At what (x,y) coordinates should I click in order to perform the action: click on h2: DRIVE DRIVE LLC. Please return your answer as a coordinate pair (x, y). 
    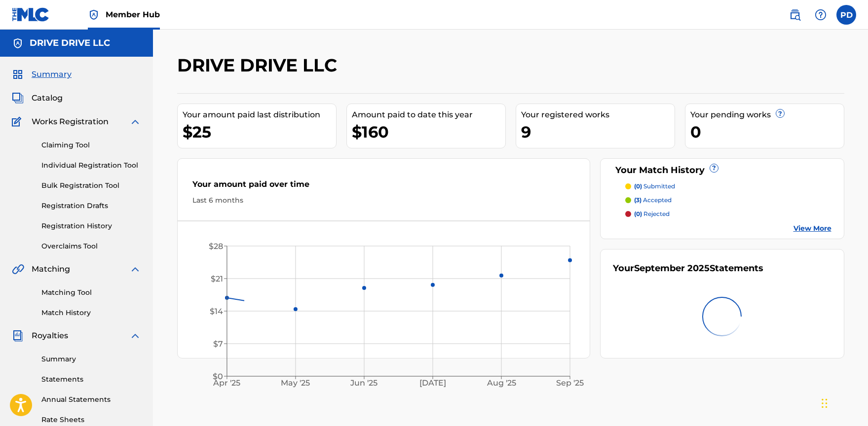
    Looking at the image, I should click on (260, 65).